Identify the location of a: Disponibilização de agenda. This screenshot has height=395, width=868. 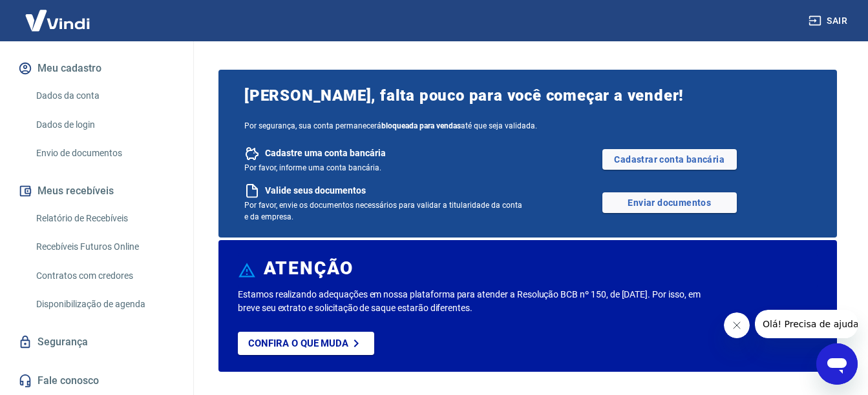
(104, 304).